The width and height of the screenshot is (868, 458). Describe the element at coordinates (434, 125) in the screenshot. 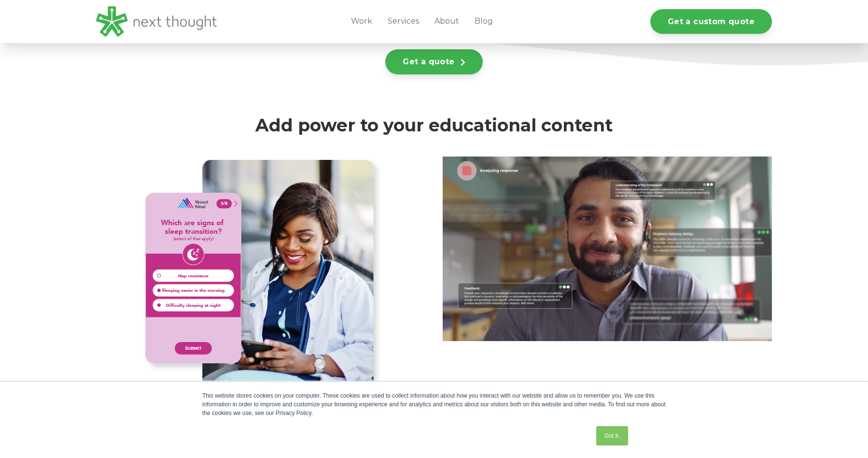

I see `h2: Add power to your educational content` at that location.